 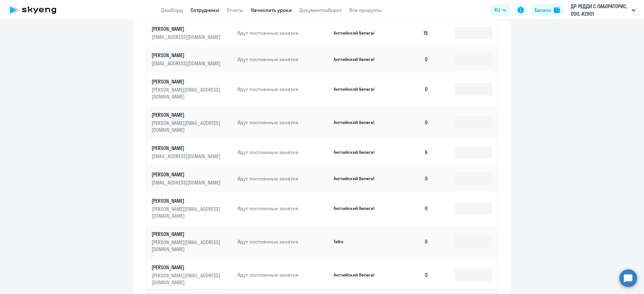 What do you see at coordinates (366, 10) in the screenshot?
I see `a: Все продукты` at bounding box center [366, 10].